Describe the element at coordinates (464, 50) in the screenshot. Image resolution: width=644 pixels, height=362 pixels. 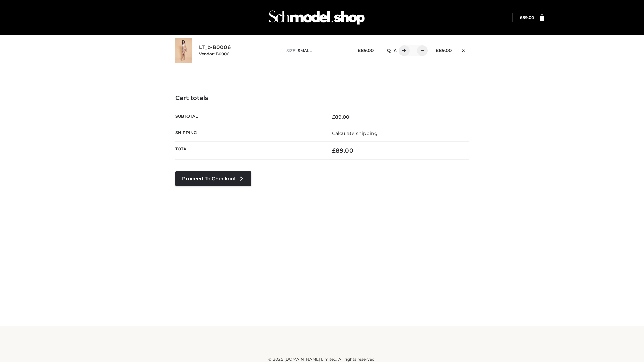
I see `a: Remove this item` at that location.